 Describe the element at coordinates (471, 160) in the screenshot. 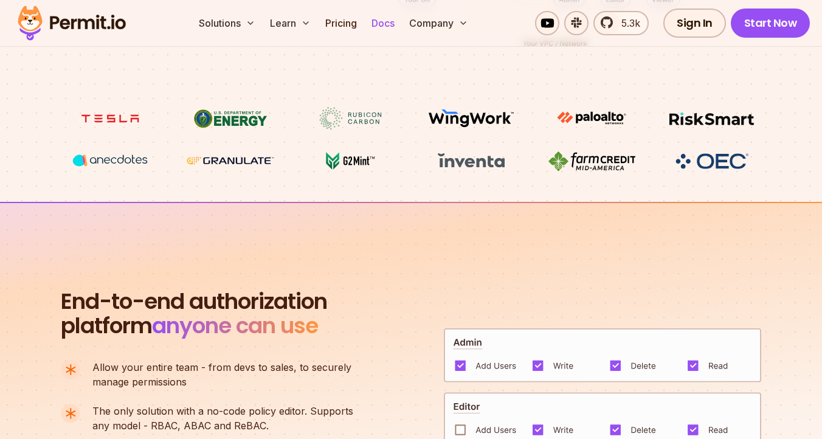

I see `img: inventa` at that location.